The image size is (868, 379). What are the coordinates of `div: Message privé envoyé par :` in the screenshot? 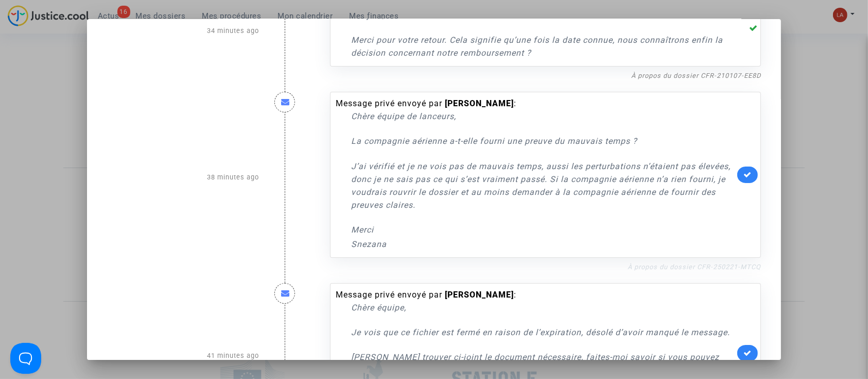 It's located at (535, 173).